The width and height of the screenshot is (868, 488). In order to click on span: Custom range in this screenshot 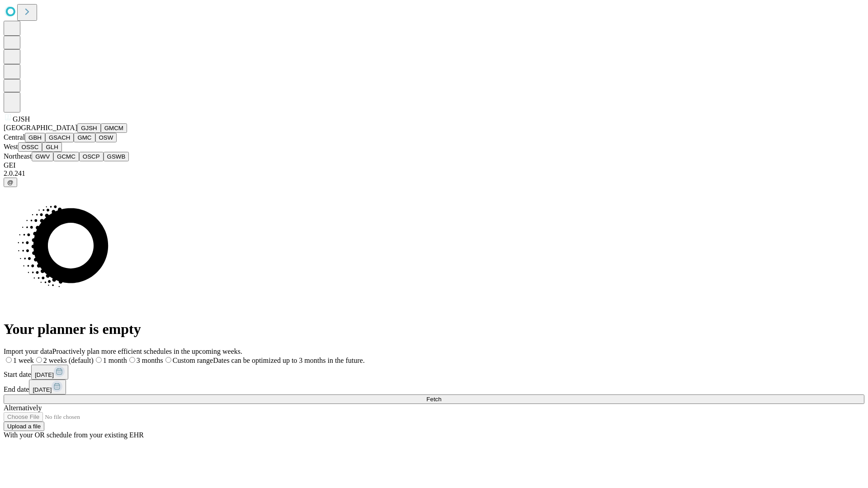, I will do `click(193, 360)`.